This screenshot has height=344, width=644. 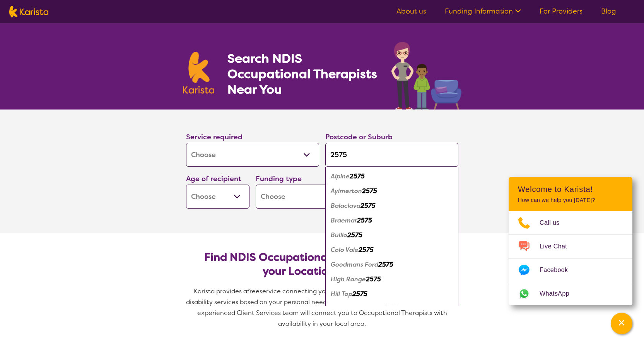 What do you see at coordinates (392, 265) in the screenshot?
I see `div: Goodmans Ford 2575` at bounding box center [392, 265].